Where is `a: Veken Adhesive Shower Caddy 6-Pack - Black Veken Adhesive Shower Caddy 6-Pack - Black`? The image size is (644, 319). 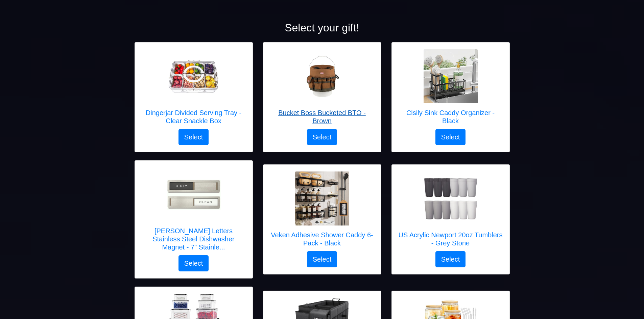
a: Veken Adhesive Shower Caddy 6-Pack - Black Veken Adhesive Shower Caddy 6-Pack - Black is located at coordinates (322, 211).